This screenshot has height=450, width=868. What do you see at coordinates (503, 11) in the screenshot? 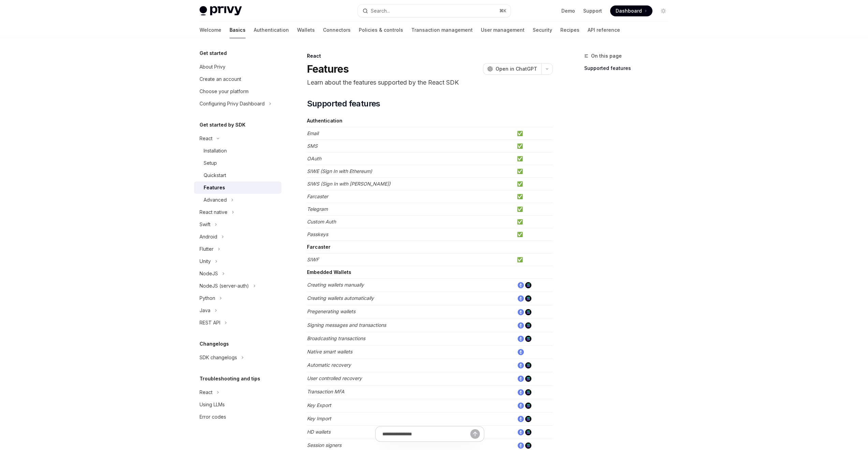
I see `span: ⌘ K` at bounding box center [503, 11].